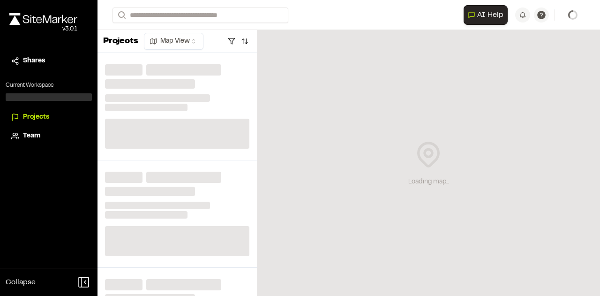  What do you see at coordinates (31, 136) in the screenshot?
I see `span: Team` at bounding box center [31, 136].